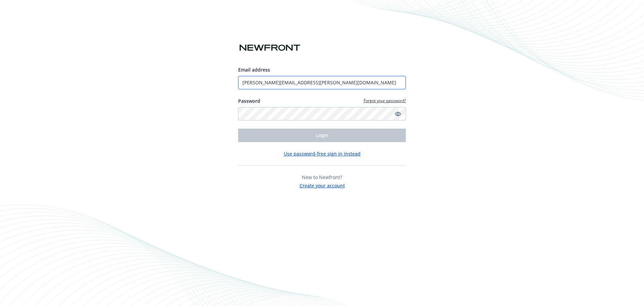  I want to click on a: Forgot your password?, so click(385, 100).